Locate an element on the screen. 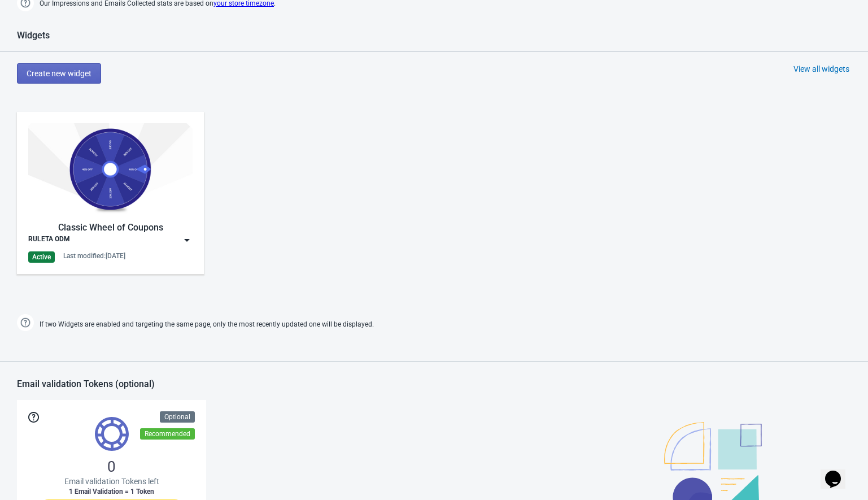 The image size is (868, 500). div: View all widgets is located at coordinates (821, 69).